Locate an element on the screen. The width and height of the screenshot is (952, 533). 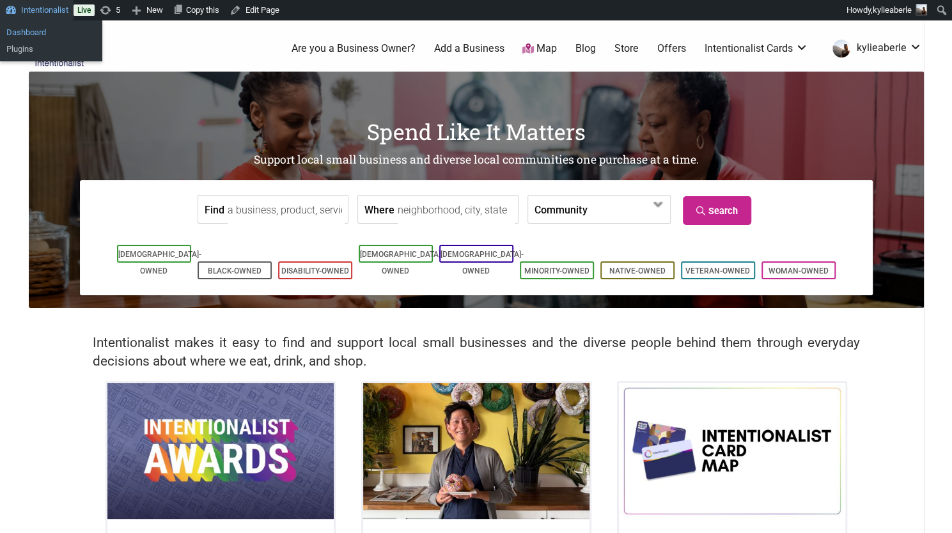
img: Intentionalist Awards is located at coordinates (221, 451).